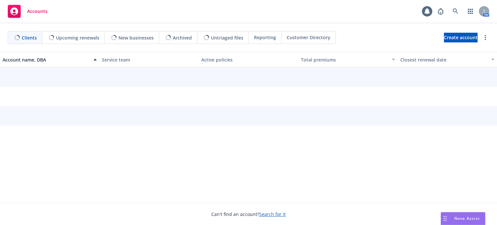 This screenshot has width=497, height=225. Describe the element at coordinates (227, 38) in the screenshot. I see `span: Untriaged files` at that location.